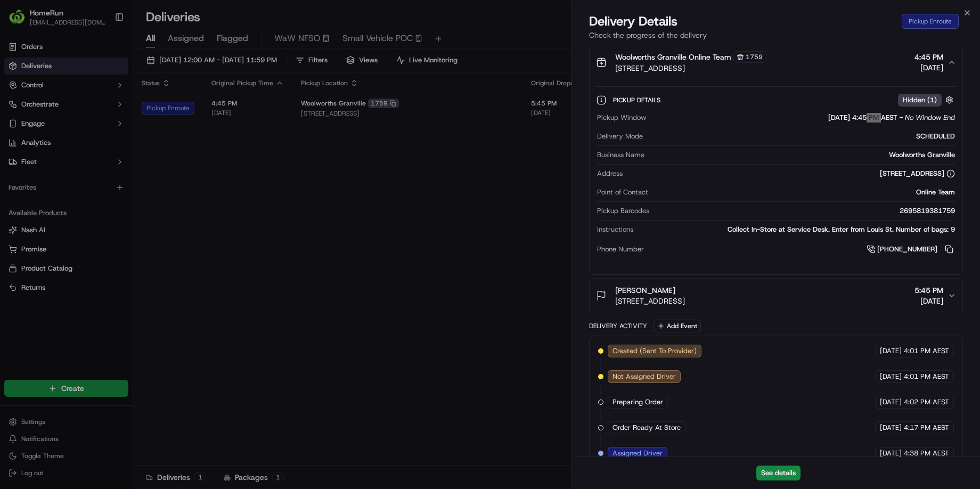 Image resolution: width=980 pixels, height=489 pixels. I want to click on span: 4:45 PM, so click(929, 57).